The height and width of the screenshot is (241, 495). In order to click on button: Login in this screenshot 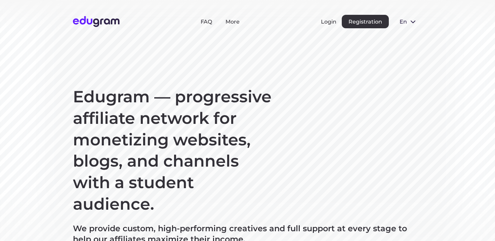, I will do `click(329, 22)`.